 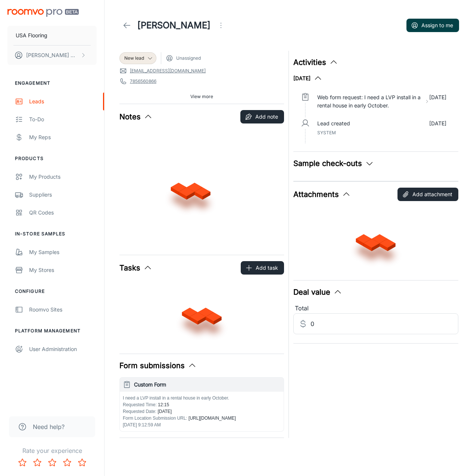 What do you see at coordinates (67, 463) in the screenshot?
I see `button: Rate 4 star` at bounding box center [67, 463].